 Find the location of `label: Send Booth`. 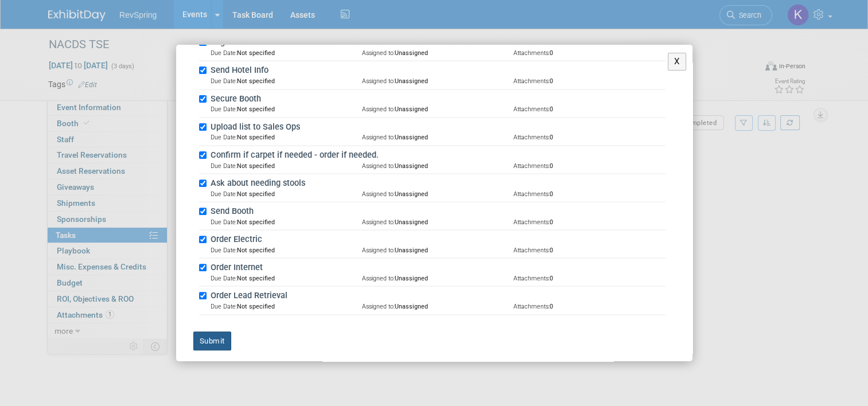

label: Send Booth is located at coordinates (436, 212).